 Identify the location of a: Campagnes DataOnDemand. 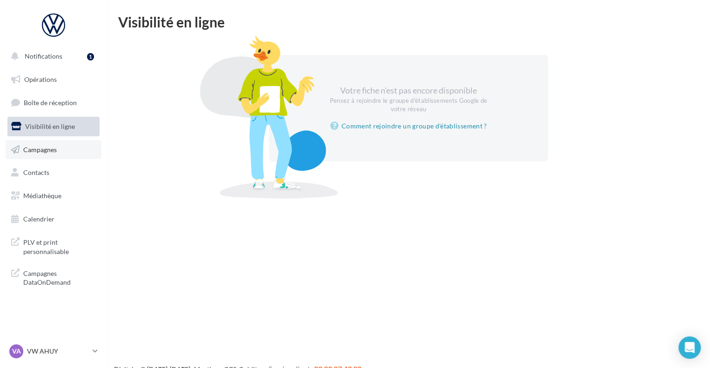
(53, 277).